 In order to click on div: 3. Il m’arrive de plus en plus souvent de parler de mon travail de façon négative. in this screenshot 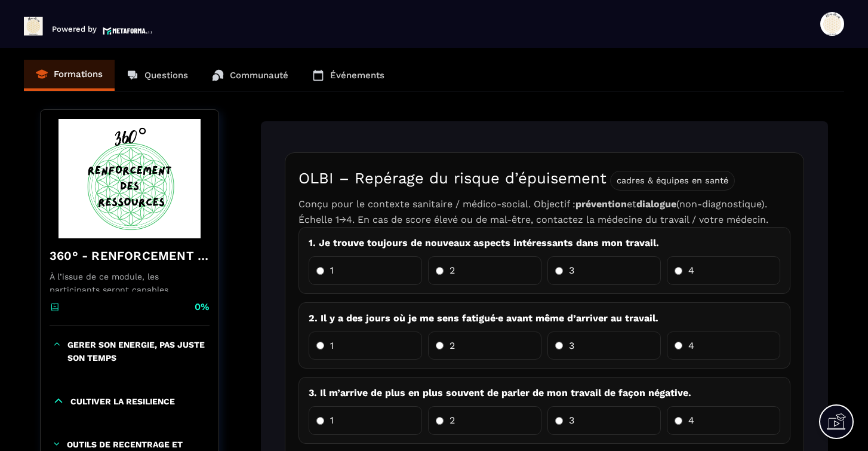, I will do `click(544, 393)`.